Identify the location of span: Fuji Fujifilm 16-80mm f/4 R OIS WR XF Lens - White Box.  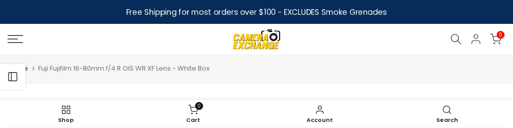
(123, 68).